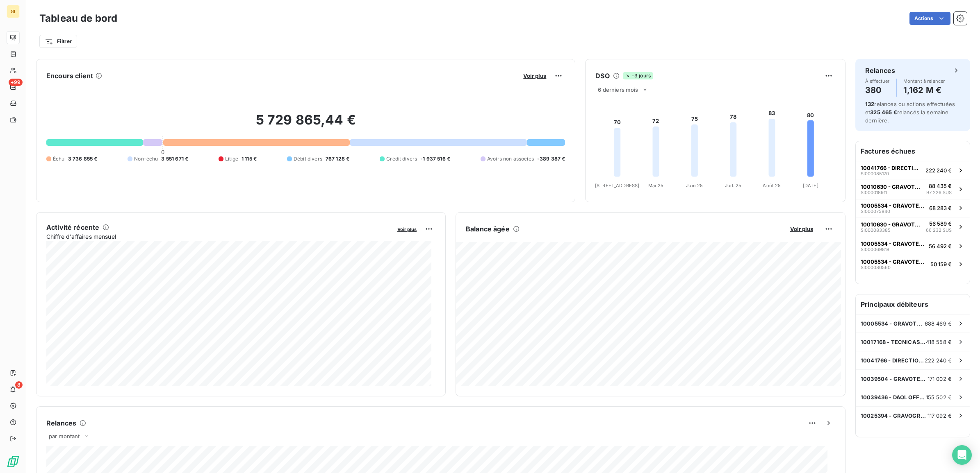  Describe the element at coordinates (73, 228) in the screenshot. I see `h6: Activité récente` at that location.